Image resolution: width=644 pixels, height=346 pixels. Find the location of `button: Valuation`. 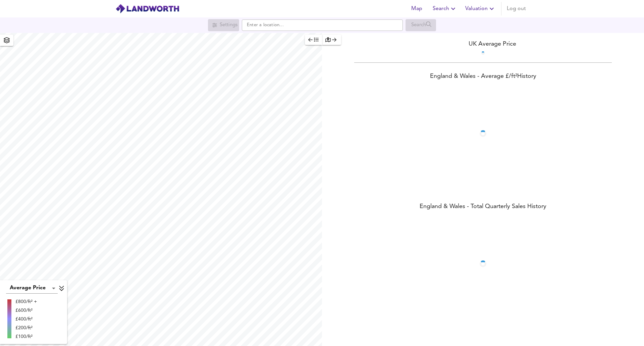

button: Valuation is located at coordinates (480, 9).